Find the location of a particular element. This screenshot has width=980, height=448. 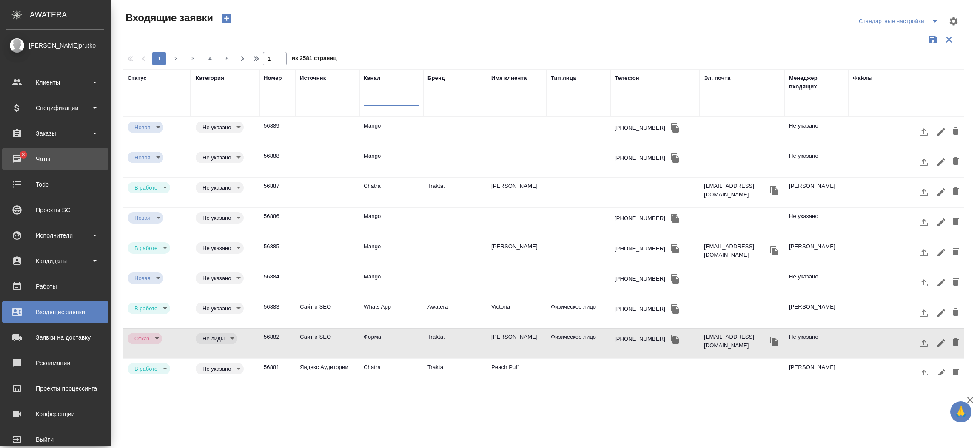

div: Спецификации is located at coordinates (55, 108).